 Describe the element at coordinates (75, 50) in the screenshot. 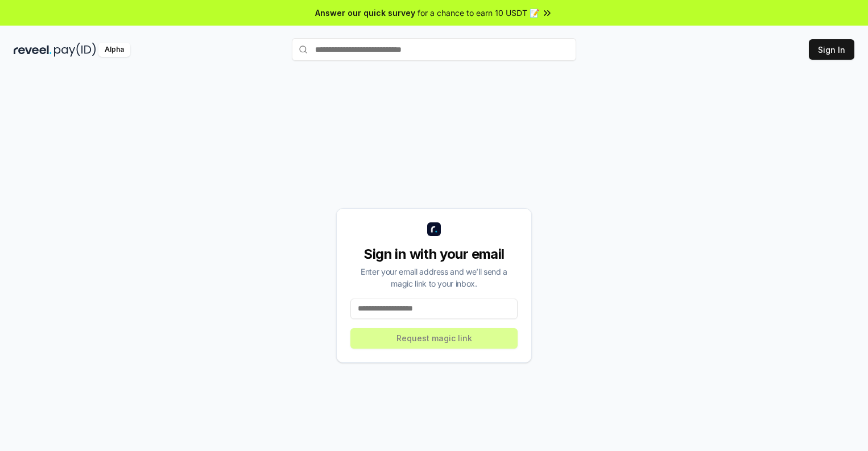

I see `img: pay_id` at that location.